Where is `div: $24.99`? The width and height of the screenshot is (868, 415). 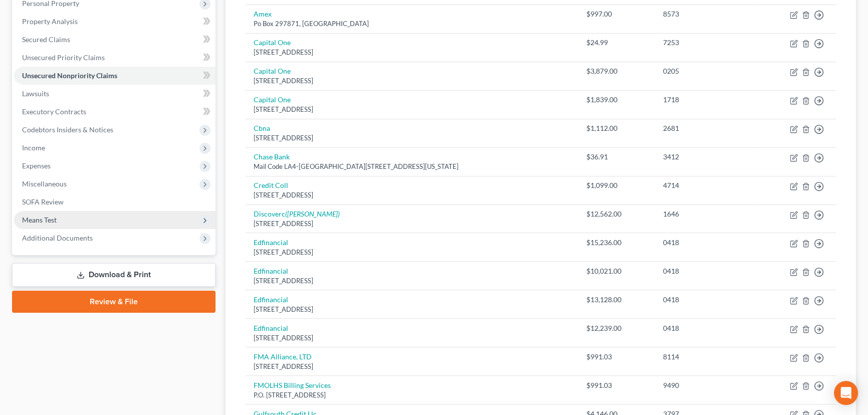
div: $24.99 is located at coordinates (616, 42).